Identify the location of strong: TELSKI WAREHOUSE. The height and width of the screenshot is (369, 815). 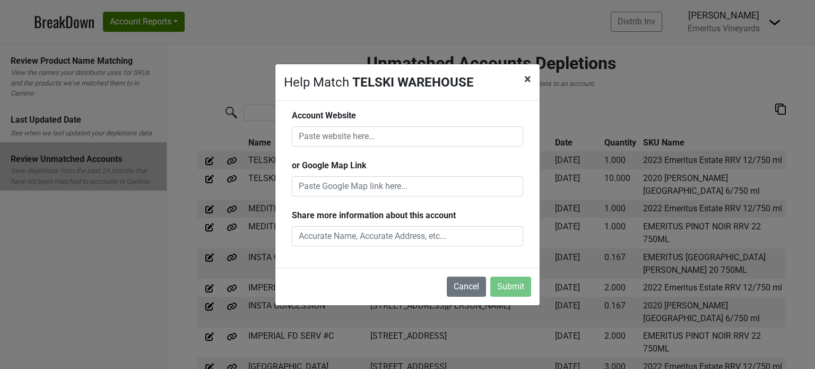
(413, 82).